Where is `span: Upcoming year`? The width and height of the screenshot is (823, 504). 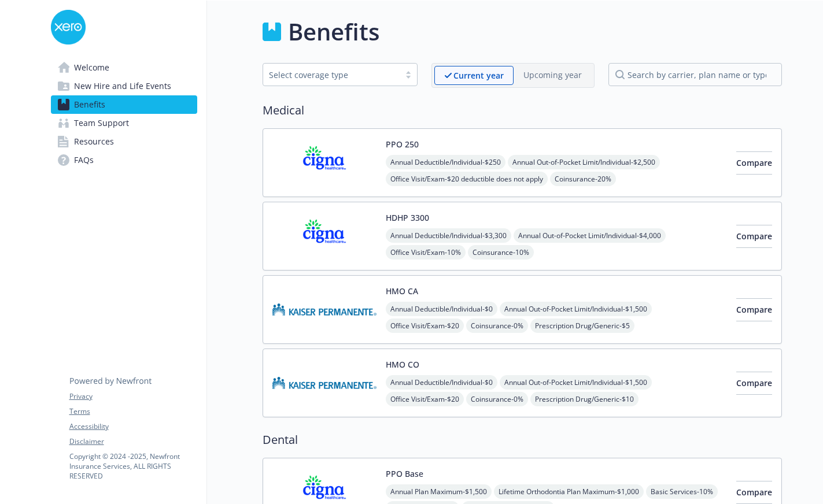
span: Upcoming year is located at coordinates (552, 75).